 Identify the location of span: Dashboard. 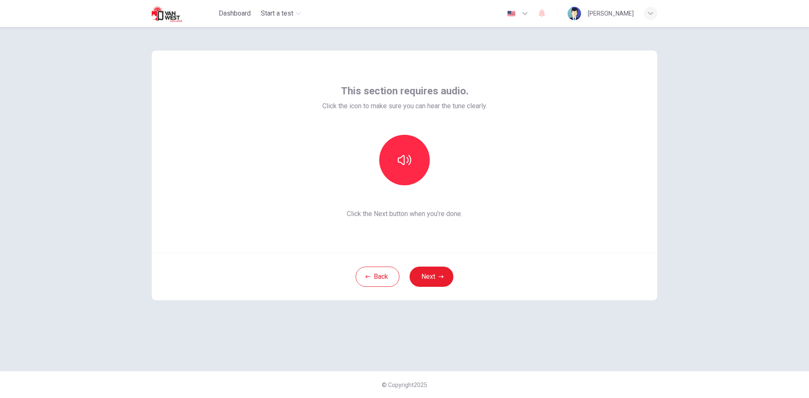
(235, 13).